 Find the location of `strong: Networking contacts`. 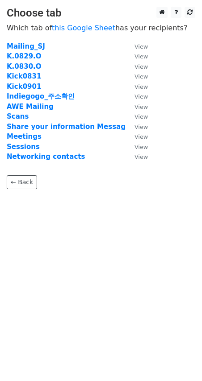

strong: Networking contacts is located at coordinates (46, 157).